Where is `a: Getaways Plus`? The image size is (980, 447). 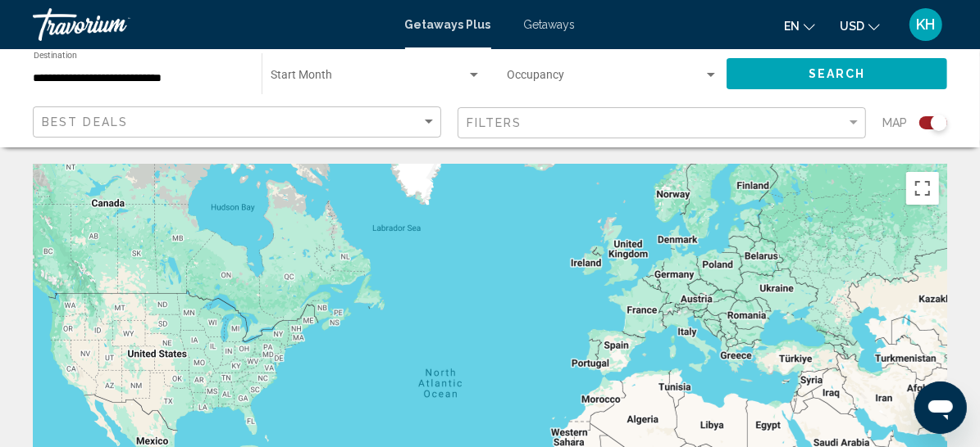
a: Getaways Plus is located at coordinates (447, 24).